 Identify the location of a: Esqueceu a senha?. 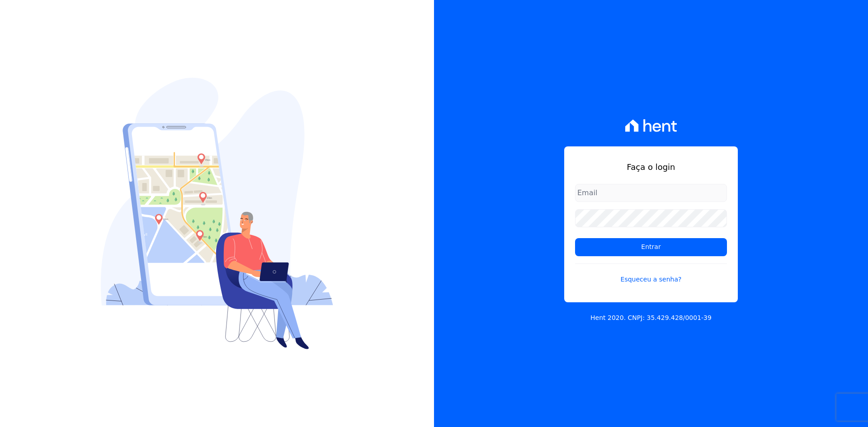
(651, 274).